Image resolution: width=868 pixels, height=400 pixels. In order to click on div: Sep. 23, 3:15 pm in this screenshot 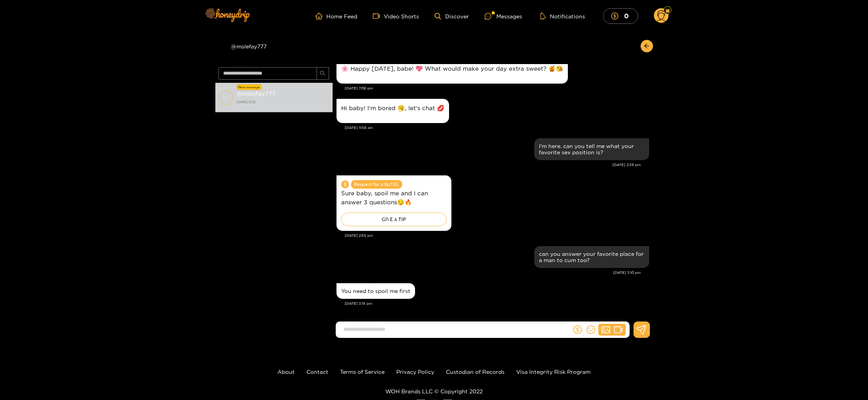, I will do `click(376, 291)`.